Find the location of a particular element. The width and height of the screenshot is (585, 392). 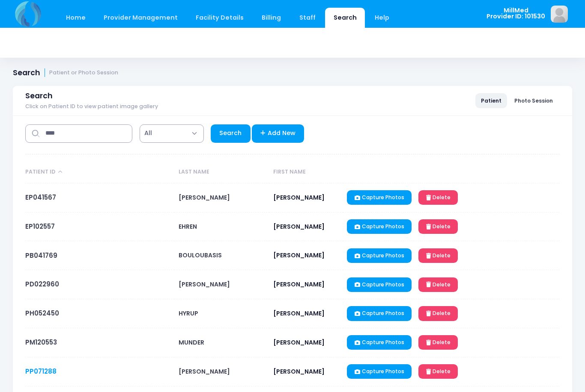

span: Click on Patient ID to view patient image gallery is located at coordinates (91, 107).